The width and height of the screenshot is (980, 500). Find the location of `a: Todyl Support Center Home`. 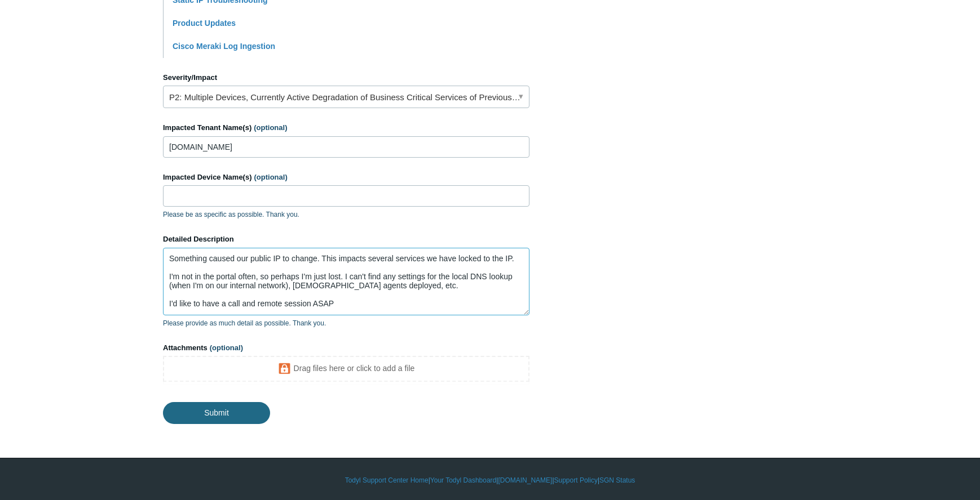

a: Todyl Support Center Home is located at coordinates (387, 480).